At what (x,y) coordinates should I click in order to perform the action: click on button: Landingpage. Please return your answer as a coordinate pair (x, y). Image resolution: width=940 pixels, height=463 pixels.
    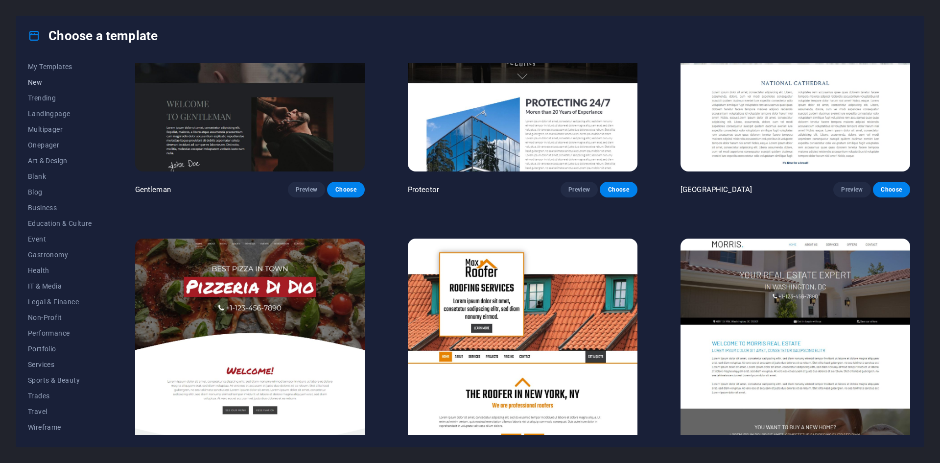
    Looking at the image, I should click on (60, 114).